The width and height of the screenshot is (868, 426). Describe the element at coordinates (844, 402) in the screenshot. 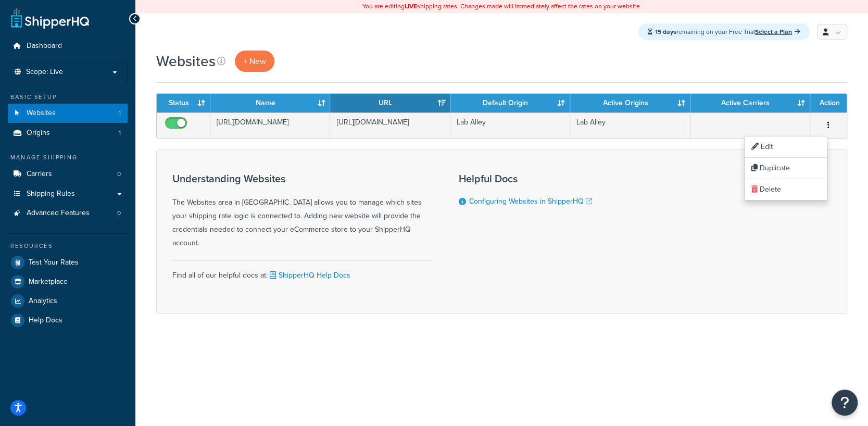

I see `button: Open Resource Center` at that location.